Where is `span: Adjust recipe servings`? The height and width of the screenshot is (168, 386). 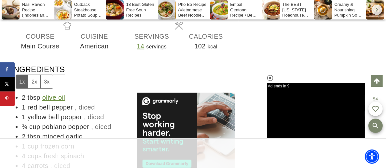
span: Adjust recipe servings is located at coordinates (140, 46).